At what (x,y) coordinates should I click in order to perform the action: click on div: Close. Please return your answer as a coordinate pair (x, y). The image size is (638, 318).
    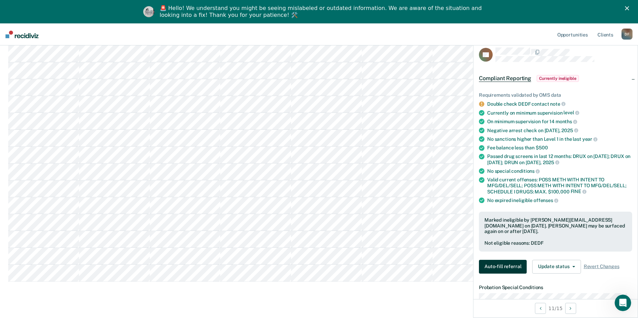
    Looking at the image, I should click on (629, 8).